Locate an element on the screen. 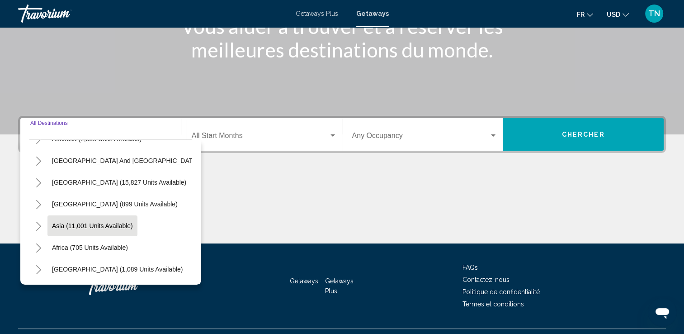  a: Contactez-nous is located at coordinates (486, 279).